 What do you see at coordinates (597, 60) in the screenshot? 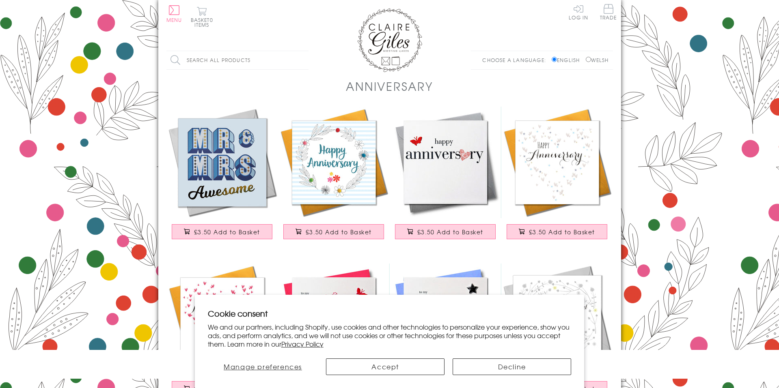
I see `label: Welsh` at bounding box center [597, 60].